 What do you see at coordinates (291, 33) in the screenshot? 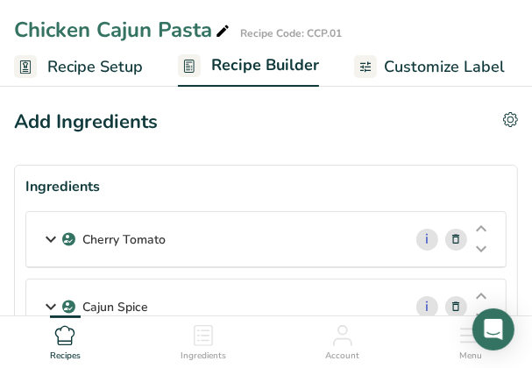
I see `div: Recipe Code: CCP.01` at bounding box center [291, 33].